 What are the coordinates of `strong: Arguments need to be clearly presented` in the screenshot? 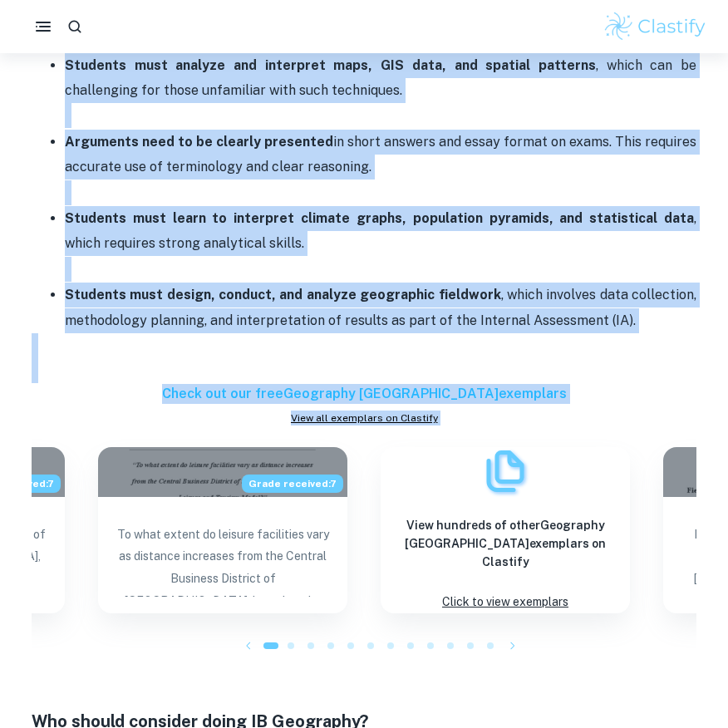 It's located at (199, 142).